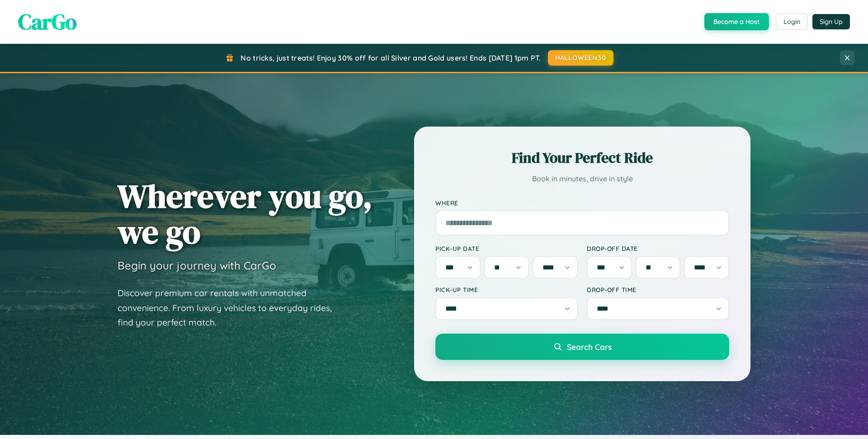  I want to click on h1: Wherever you go, we go, so click(245, 214).